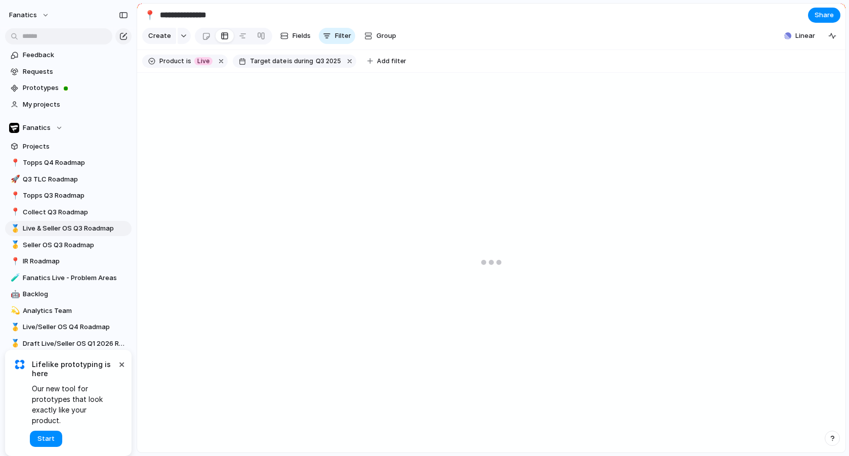 The width and height of the screenshot is (849, 456). I want to click on div: 📍IR Roadmap, so click(68, 262).